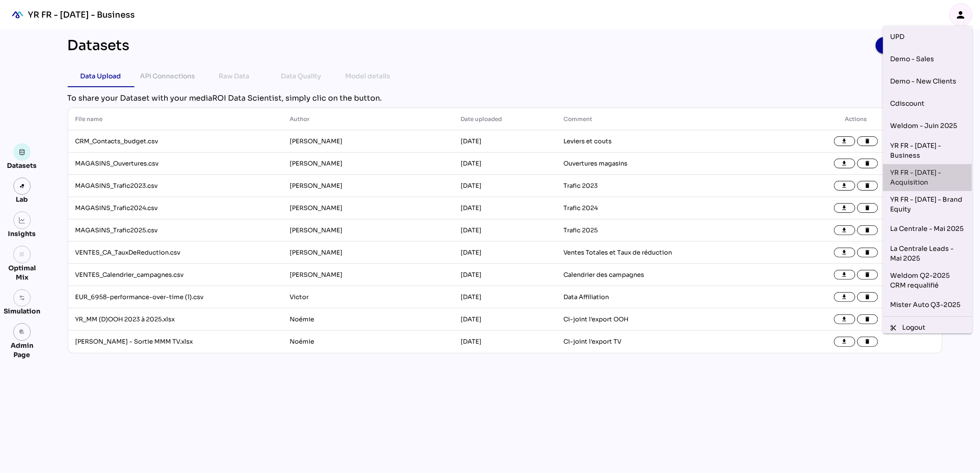 This screenshot has height=473, width=980. I want to click on div: Raw Data, so click(235, 76).